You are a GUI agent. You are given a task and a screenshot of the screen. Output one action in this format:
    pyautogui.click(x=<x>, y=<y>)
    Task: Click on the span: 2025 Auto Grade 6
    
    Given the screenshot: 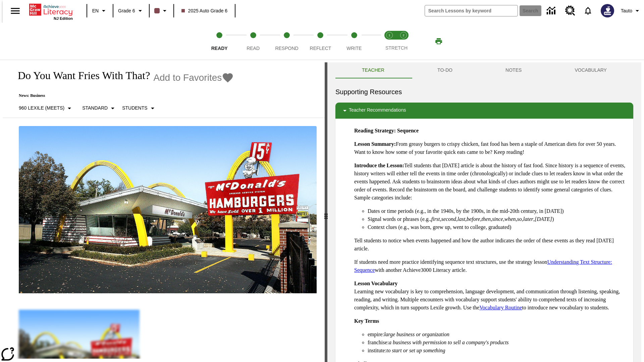 What is the action you would take?
    pyautogui.click(x=205, y=11)
    